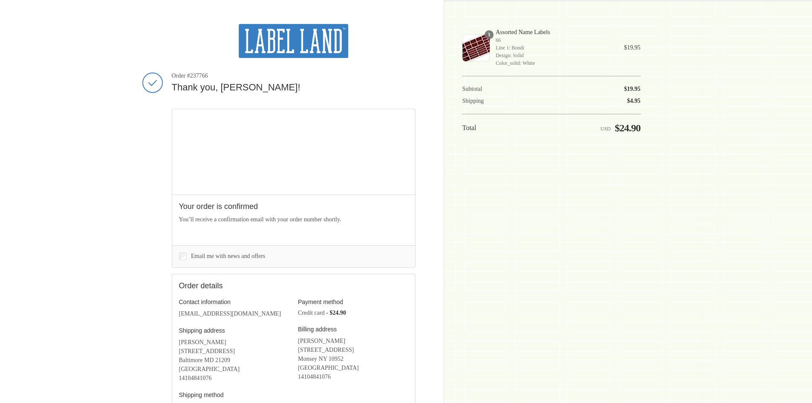 The width and height of the screenshot is (812, 403). I want to click on span: Total, so click(469, 127).